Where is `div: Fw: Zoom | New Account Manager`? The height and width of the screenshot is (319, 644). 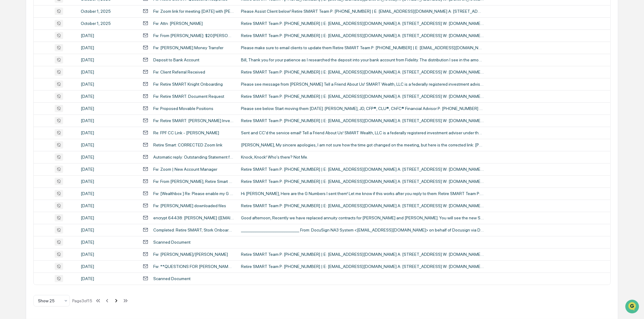
div: Fw: Zoom | New Account Manager is located at coordinates (185, 169).